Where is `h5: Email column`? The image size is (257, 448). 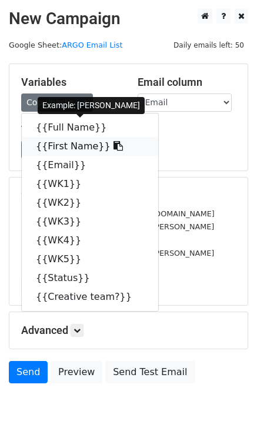 h5: Email column is located at coordinates (187, 82).